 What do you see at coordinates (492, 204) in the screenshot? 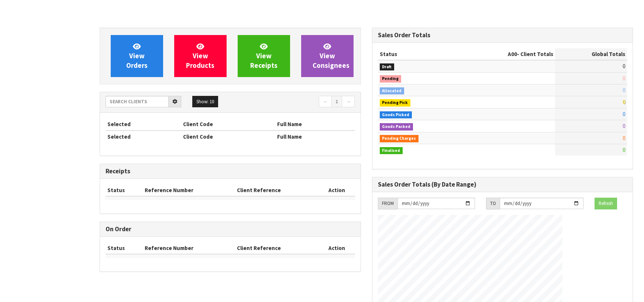
I see `div: TO` at bounding box center [492, 204].